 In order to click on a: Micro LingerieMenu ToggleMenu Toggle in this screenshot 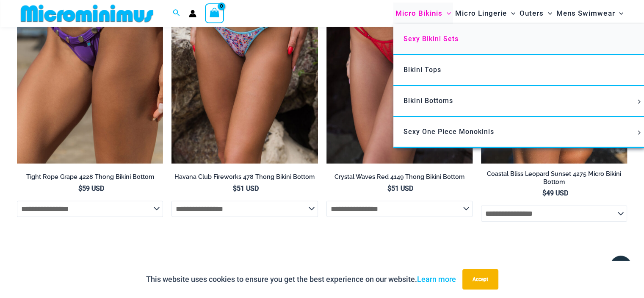, I will do `click(485, 13)`.